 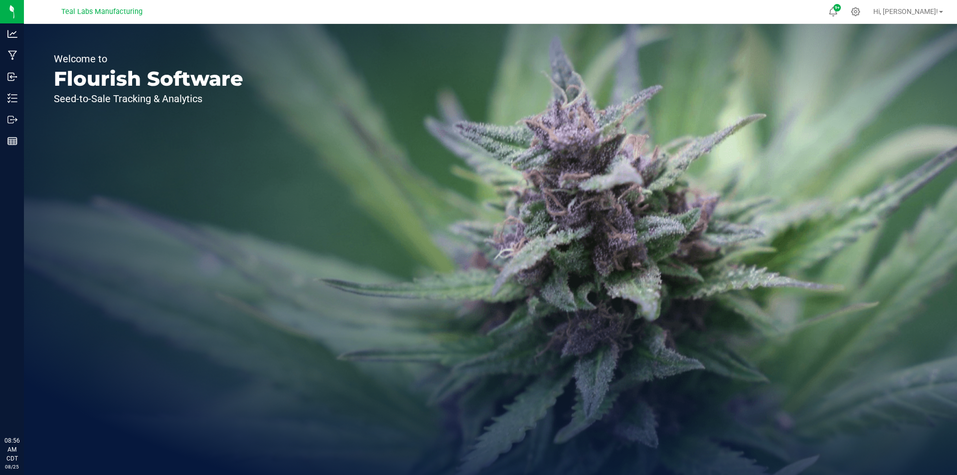 I want to click on inline-svg: Inventory, so click(x=12, y=98).